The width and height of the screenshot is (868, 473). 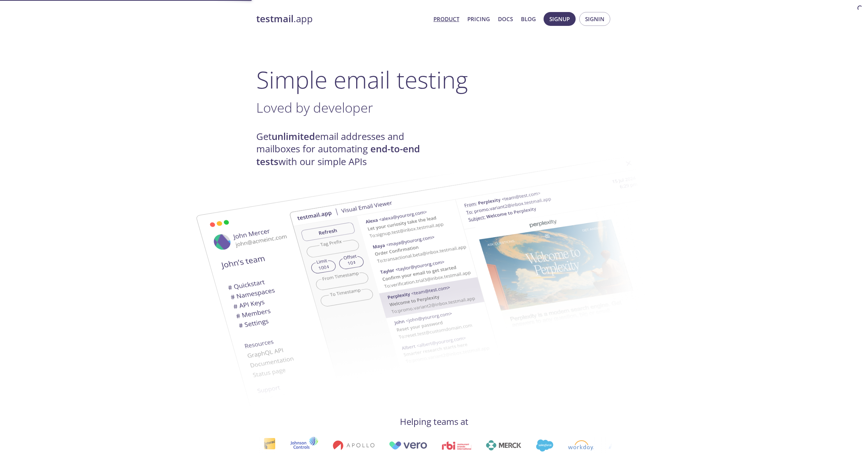 What do you see at coordinates (409, 446) in the screenshot?
I see `img: vero` at bounding box center [409, 446].